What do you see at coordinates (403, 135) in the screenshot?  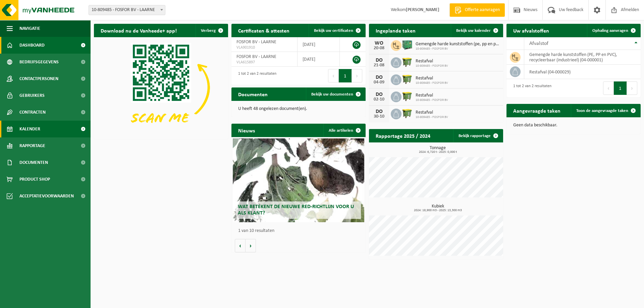 I see `h2: Rapportage 2025 / 2024` at bounding box center [403, 135].